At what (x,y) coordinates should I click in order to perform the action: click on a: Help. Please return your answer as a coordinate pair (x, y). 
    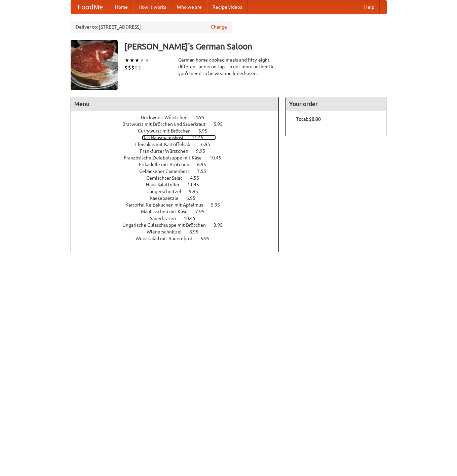
    Looking at the image, I should click on (369, 7).